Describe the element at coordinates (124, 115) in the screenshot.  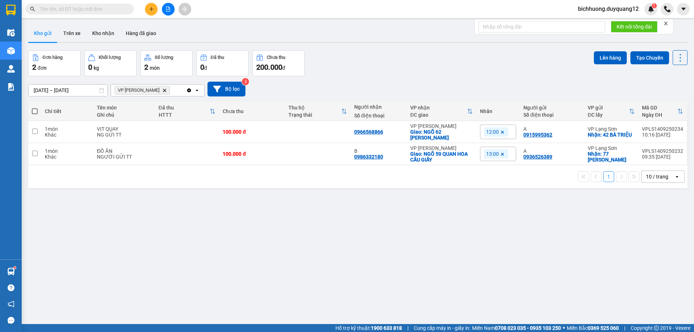
I see `div: Ghi chú` at that location.